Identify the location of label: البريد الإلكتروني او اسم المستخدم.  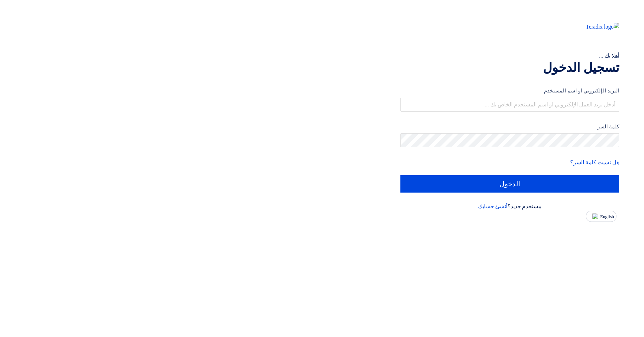
(510, 91).